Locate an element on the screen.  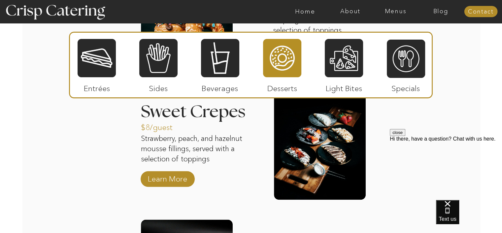
p: Entrées is located at coordinates (97, 87).